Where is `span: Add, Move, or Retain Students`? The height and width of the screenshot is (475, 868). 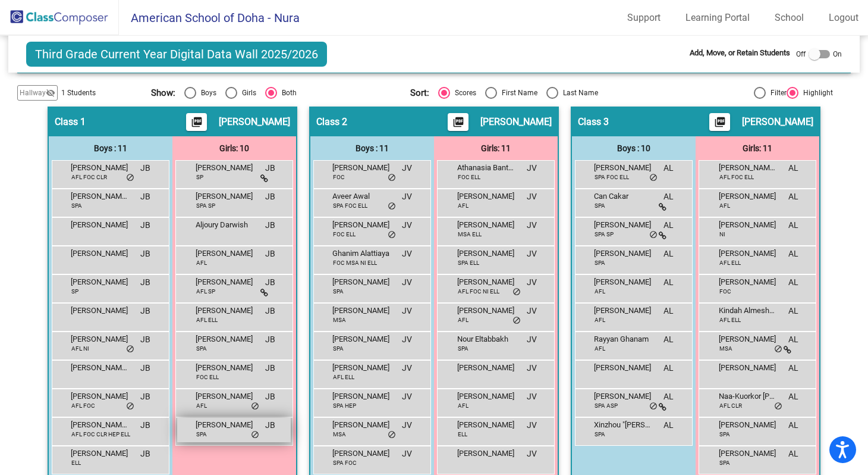 span: Add, Move, or Retain Students is located at coordinates (740, 53).